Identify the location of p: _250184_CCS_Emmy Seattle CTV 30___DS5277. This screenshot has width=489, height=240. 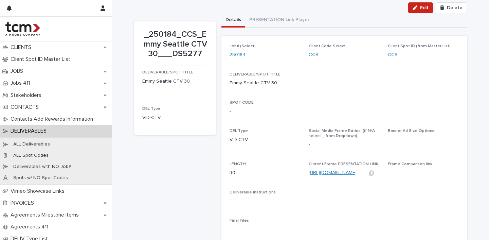
(175, 44).